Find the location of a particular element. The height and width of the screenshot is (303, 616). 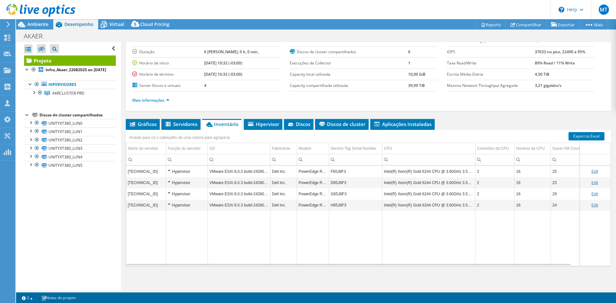

label: Capacity compartilhada utilizada is located at coordinates (349, 86).